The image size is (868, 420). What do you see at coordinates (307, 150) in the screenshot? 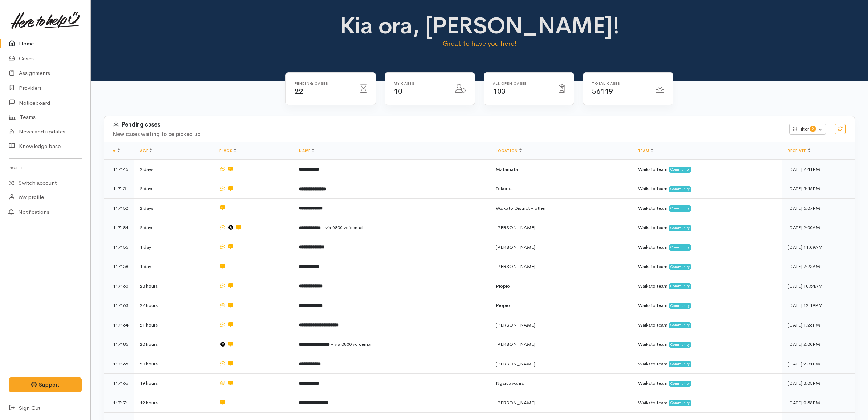
I see `a: Name` at bounding box center [307, 150].